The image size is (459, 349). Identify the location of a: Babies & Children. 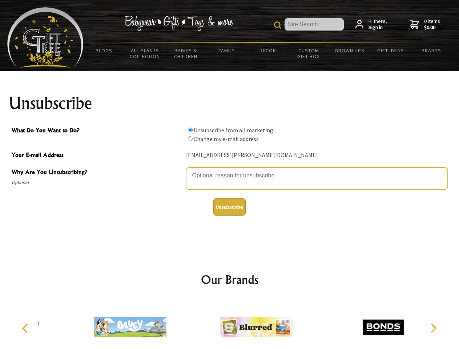
(186, 53).